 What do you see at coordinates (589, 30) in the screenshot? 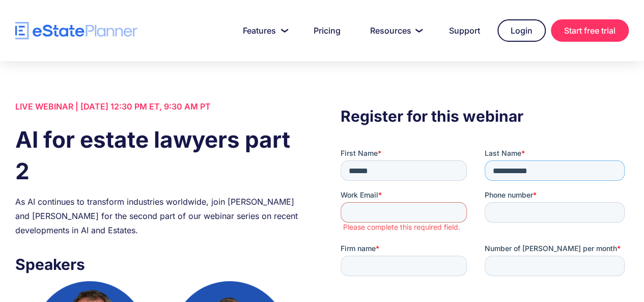
I see `a: Start free trial` at bounding box center [589, 30].